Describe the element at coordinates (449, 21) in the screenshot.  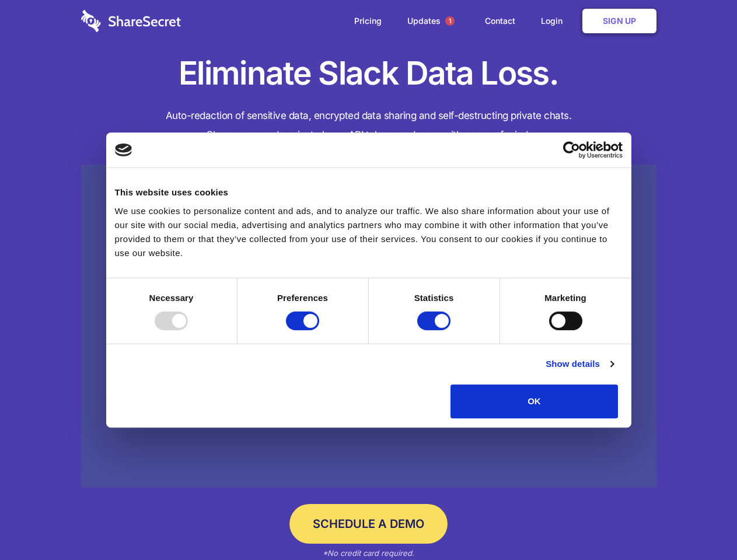
I see `span: 1` at that location.